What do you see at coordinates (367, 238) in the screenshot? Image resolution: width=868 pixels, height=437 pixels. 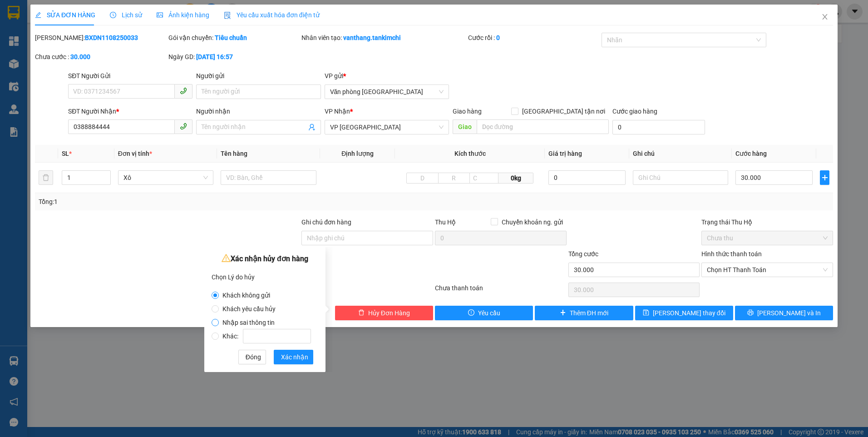 I see `input: Ghi chú đơn hàng` at bounding box center [367, 238].